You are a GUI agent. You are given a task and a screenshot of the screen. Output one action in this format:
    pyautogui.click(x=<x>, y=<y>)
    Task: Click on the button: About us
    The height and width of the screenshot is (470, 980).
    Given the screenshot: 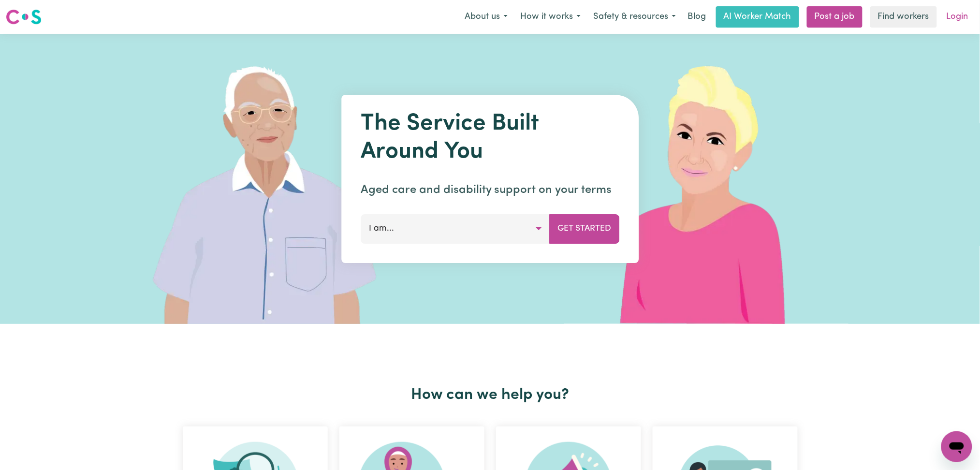 What is the action you would take?
    pyautogui.click(x=486, y=17)
    